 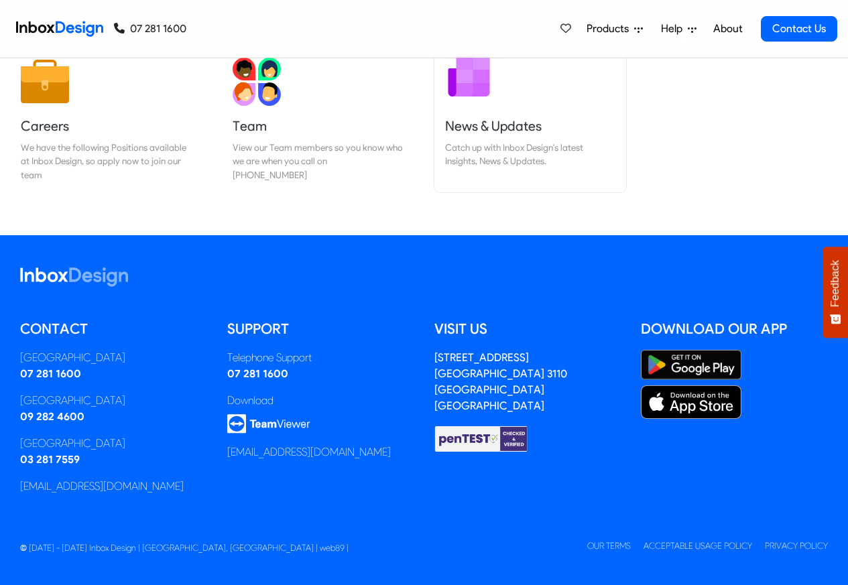 I want to click on span: Feedback, so click(x=835, y=284).